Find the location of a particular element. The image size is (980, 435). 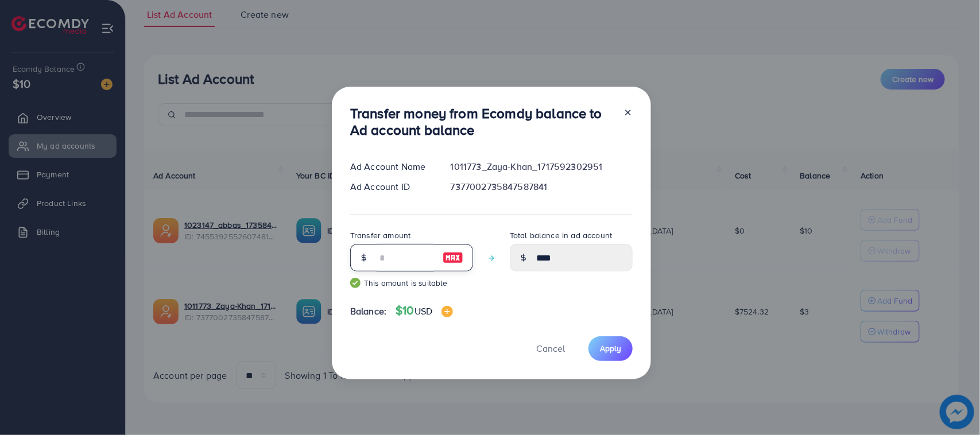

small: This amount is suitable is located at coordinates (412, 283).